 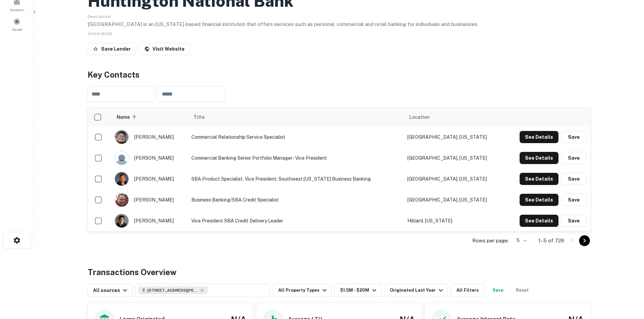 I want to click on button: Reset, so click(x=522, y=290).